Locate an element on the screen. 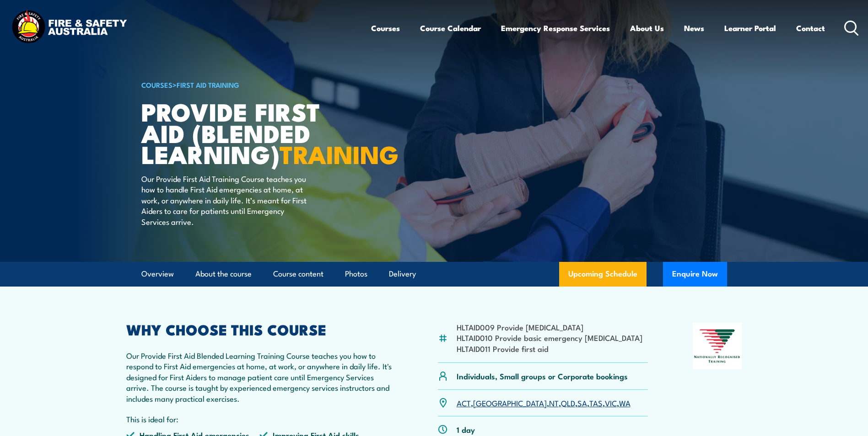  a: Learner Portal is located at coordinates (749, 28).